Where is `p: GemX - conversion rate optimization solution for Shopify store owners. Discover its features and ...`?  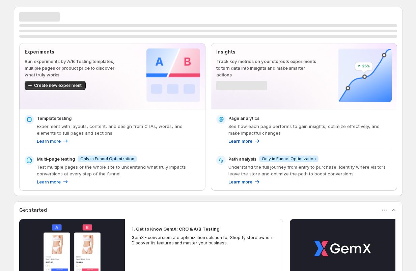 p: GemX - conversion rate optimization solution for Shopify store owners. Discover its features and ... is located at coordinates (204, 241).